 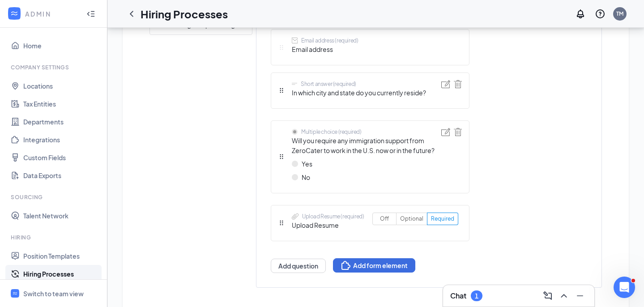 What do you see at coordinates (443, 218) in the screenshot?
I see `span: Required` at bounding box center [443, 218].